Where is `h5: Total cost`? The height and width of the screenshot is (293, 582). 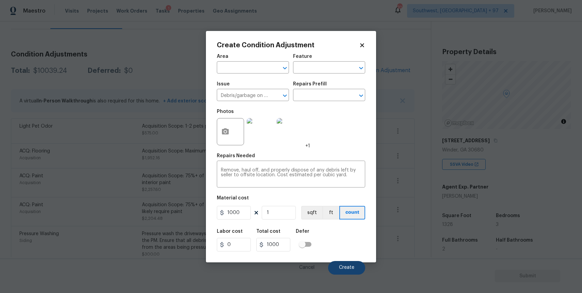 h5: Total cost is located at coordinates (268, 232).